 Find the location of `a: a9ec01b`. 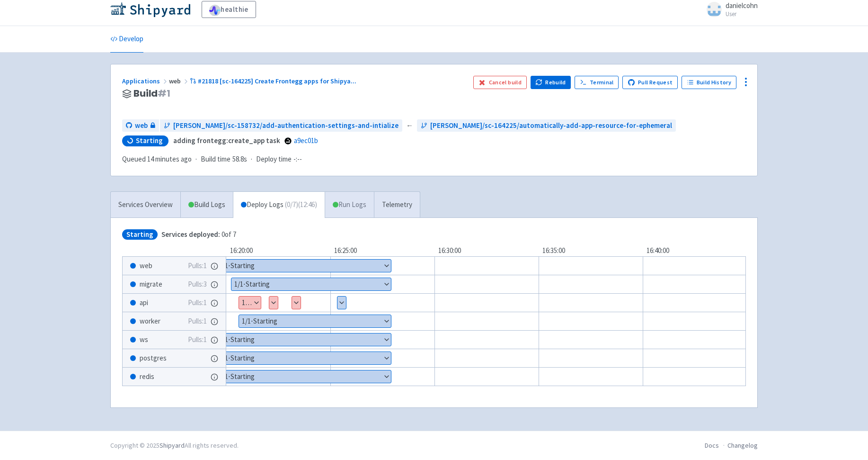

a: a9ec01b is located at coordinates (306, 141).